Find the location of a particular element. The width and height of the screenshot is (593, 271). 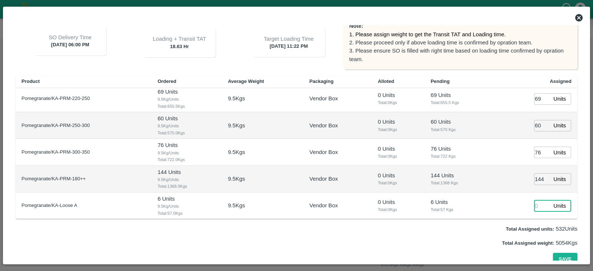

td: Pomegranate/KA-PRM-250-300 is located at coordinates (83, 126).